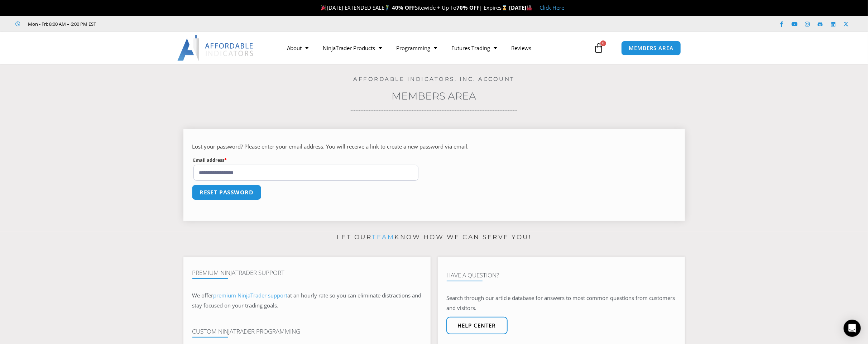  Describe the element at coordinates (477, 325) in the screenshot. I see `span: Help center` at that location.